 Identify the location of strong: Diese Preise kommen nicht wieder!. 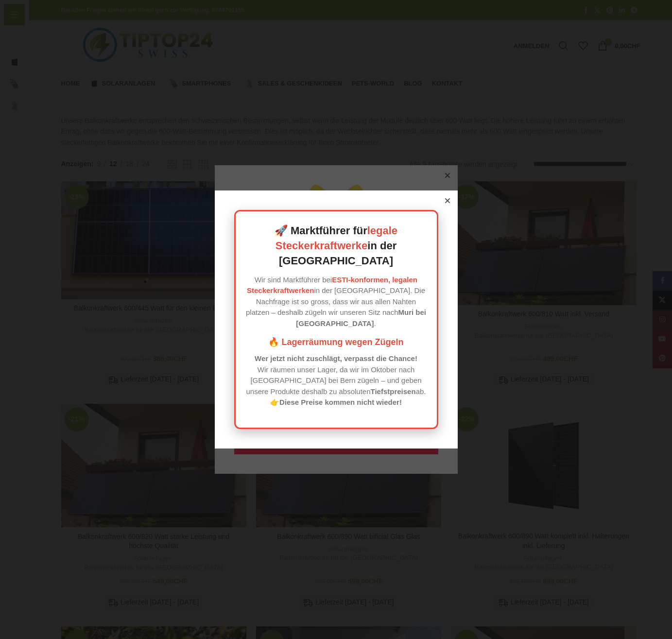
(341, 402).